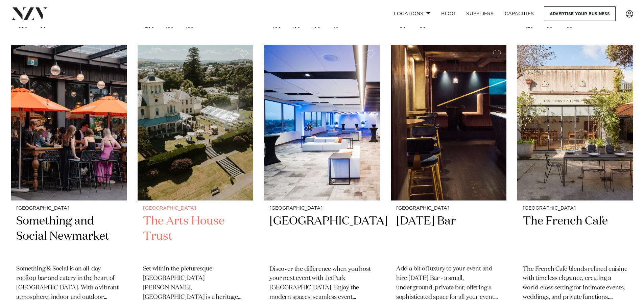 The image size is (644, 308). Describe the element at coordinates (448, 14) in the screenshot. I see `a: BLOG` at that location.